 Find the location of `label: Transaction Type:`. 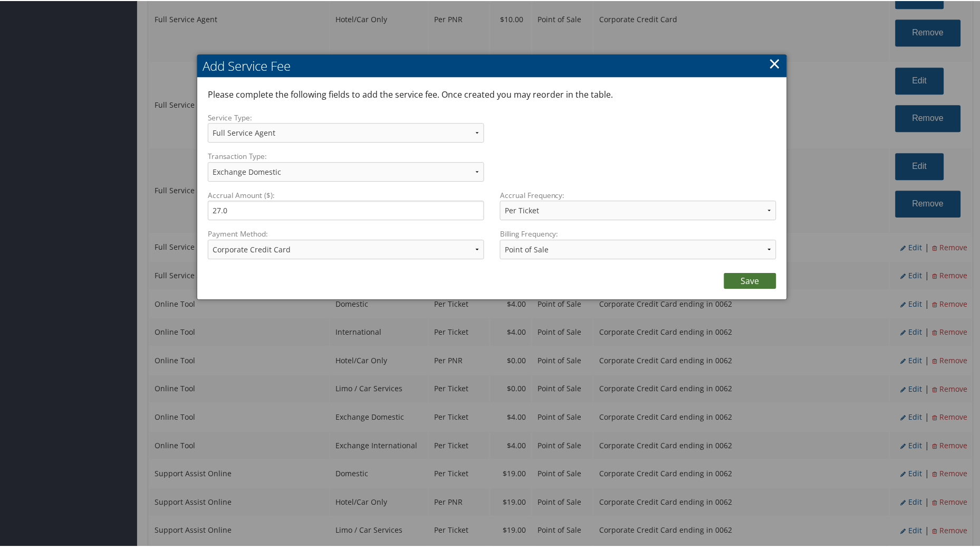

label: Transaction Type: is located at coordinates (346, 155).